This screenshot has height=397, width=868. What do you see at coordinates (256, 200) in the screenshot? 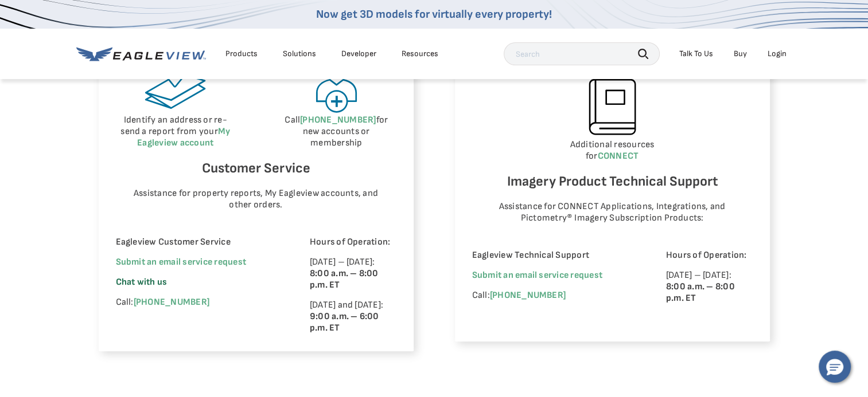
I see `p: Assistance for property reports, My Eagleview accounts, and other orders.` at bounding box center [256, 200].